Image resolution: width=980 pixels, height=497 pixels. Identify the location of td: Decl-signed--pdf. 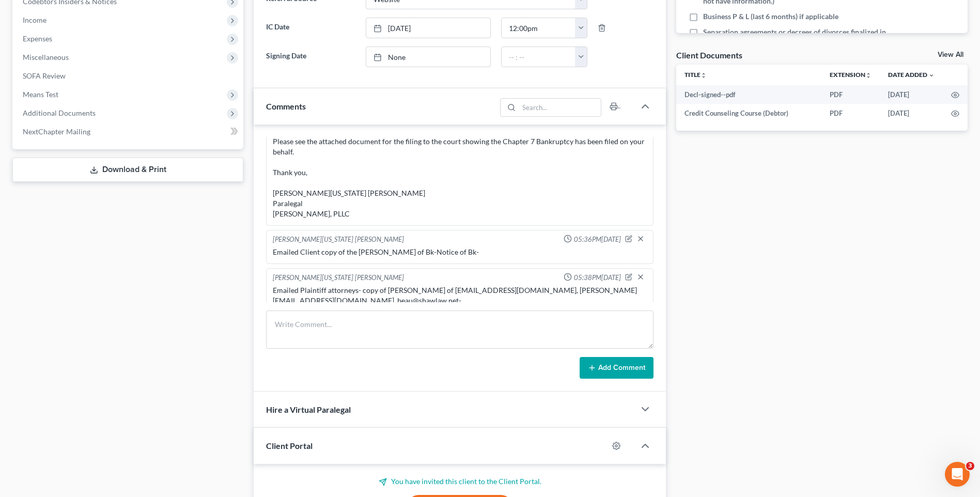
(749, 95).